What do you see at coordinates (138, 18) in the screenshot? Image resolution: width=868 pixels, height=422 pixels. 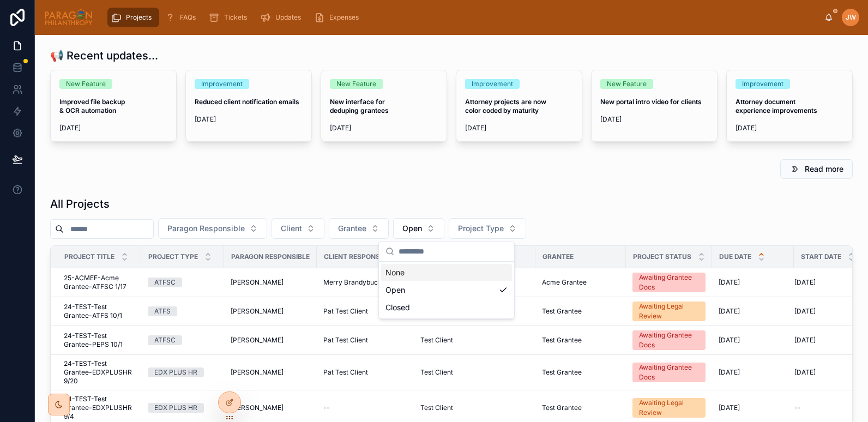 I see `span: Projects` at bounding box center [138, 18].